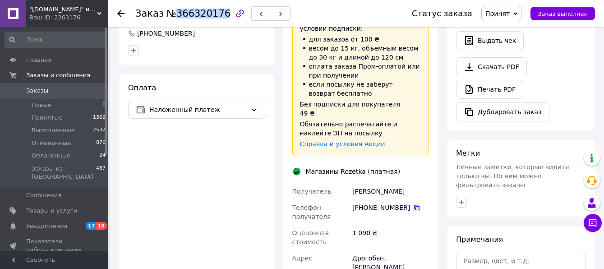 The width and height of the screenshot is (604, 269). I want to click on input: Поиск, so click(55, 40).